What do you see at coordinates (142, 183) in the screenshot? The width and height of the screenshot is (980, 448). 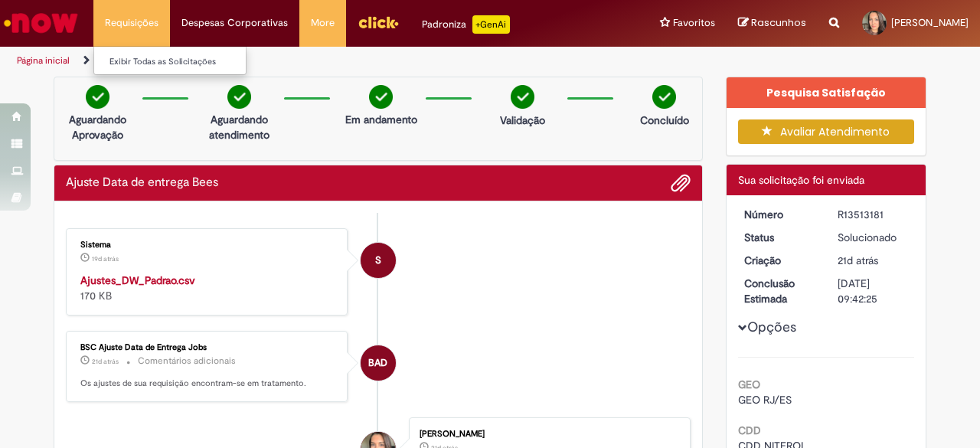 I see `h2: Ajuste Data de entrega Bees Histórico de tíquete` at bounding box center [142, 183].